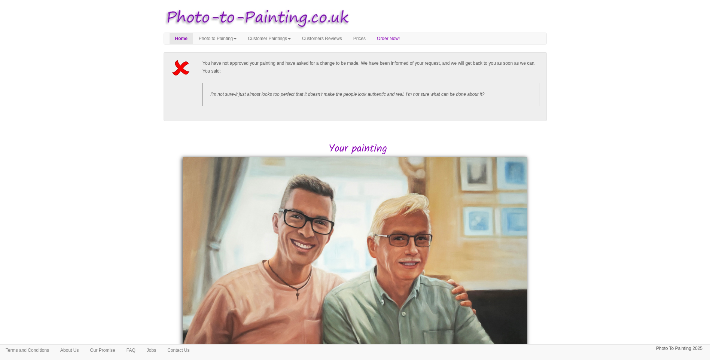 The image size is (710, 360). I want to click on a: Contact Us, so click(178, 351).